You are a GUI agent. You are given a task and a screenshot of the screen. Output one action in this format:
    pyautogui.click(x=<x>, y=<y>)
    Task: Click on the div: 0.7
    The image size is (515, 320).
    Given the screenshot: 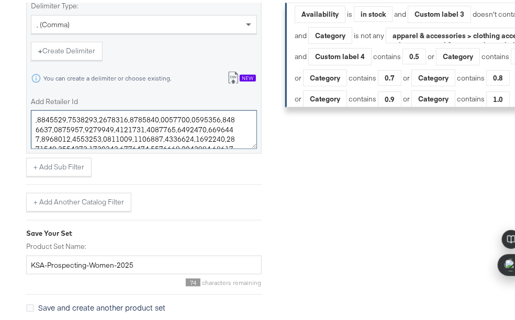 What is the action you would take?
    pyautogui.click(x=389, y=75)
    